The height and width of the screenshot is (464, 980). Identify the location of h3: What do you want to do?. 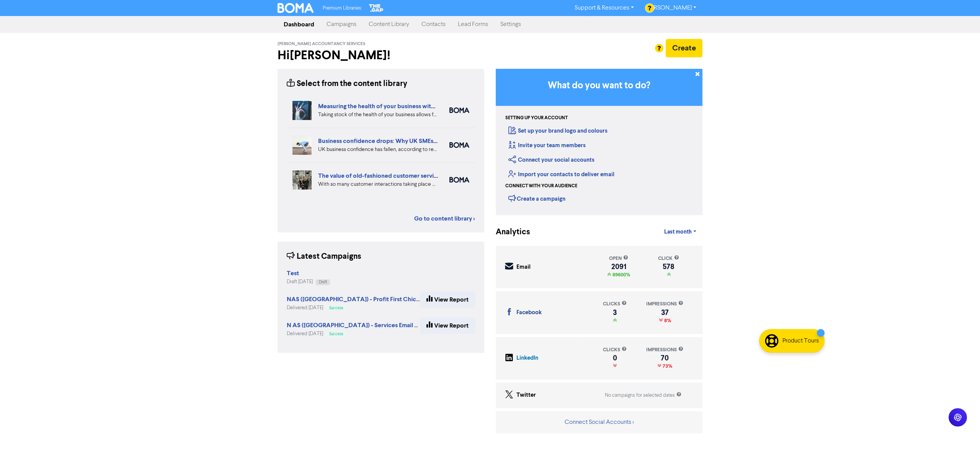
(599, 85).